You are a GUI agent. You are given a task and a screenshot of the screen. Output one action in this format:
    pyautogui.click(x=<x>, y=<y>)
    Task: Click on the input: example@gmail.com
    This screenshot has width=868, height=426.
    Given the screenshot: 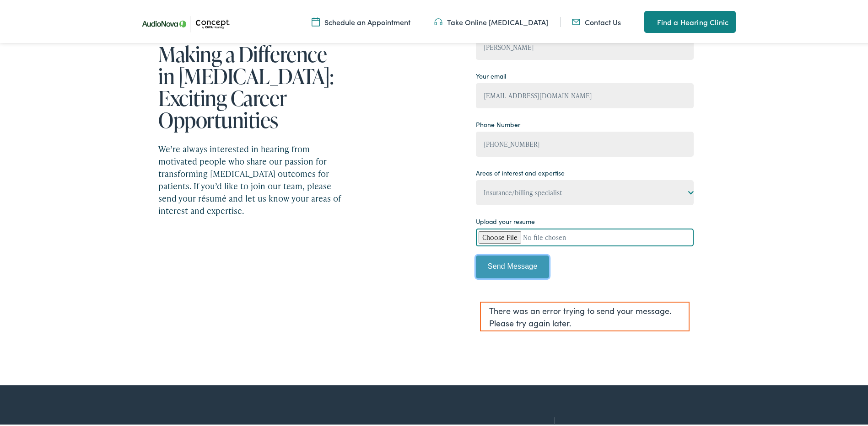 What is the action you would take?
    pyautogui.click(x=584, y=94)
    